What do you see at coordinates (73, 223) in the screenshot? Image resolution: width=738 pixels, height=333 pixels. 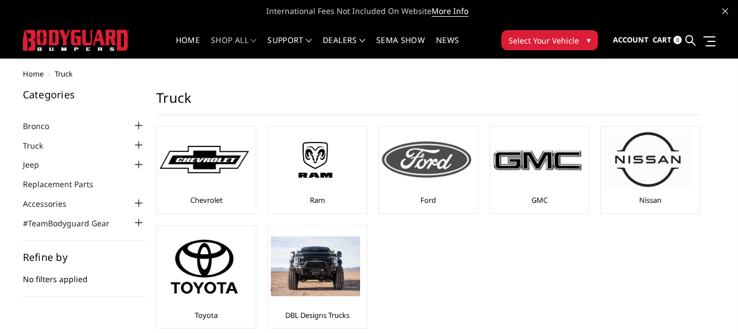 I see `a: #TeamBodyguard Gear` at bounding box center [73, 223].